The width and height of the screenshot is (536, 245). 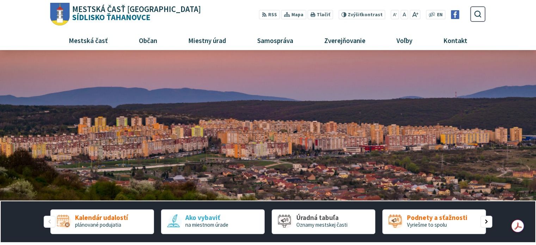 What do you see at coordinates (415, 14) in the screenshot?
I see `button: Zväčšiť veľkosť písma` at bounding box center [415, 14].